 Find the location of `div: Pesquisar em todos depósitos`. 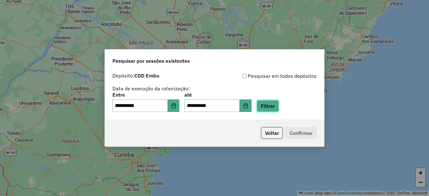

div: Pesquisar em todos depósitos is located at coordinates (265, 76).